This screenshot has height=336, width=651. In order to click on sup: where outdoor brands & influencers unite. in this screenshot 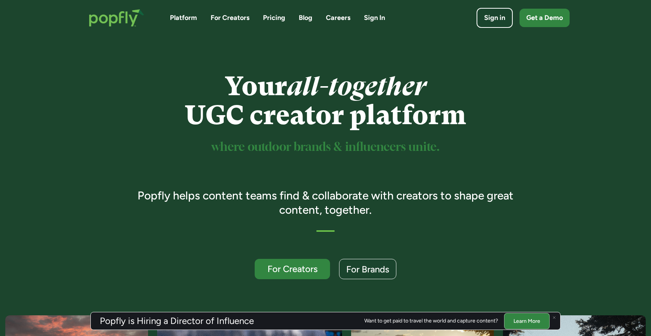, I will do `click(325, 147)`.